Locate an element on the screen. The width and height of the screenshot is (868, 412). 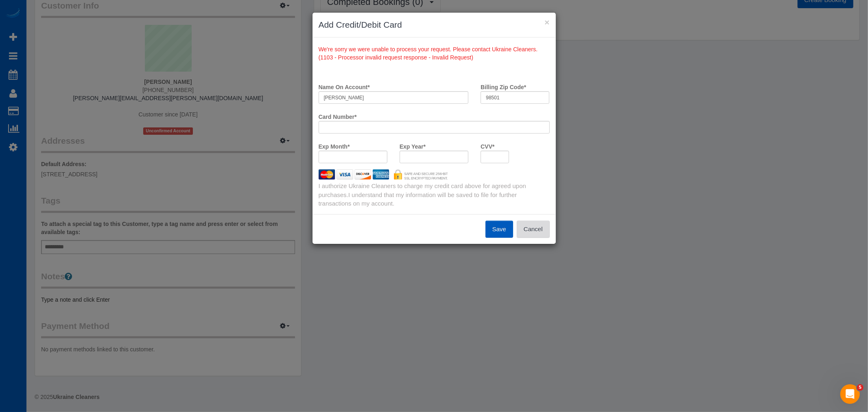
label: Billing Zip Code is located at coordinates (504, 86).